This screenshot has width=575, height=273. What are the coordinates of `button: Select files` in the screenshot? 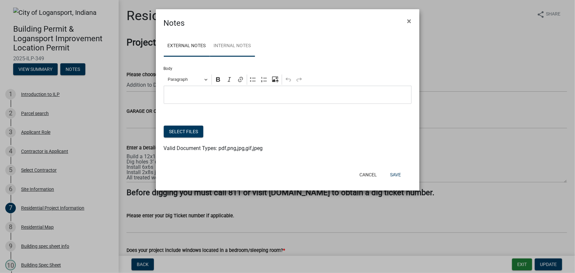 It's located at (183, 131).